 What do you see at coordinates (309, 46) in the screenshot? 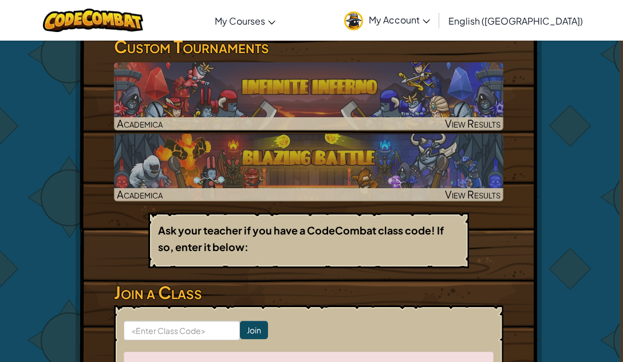
I see `h3: Custom Tournaments` at bounding box center [309, 46].